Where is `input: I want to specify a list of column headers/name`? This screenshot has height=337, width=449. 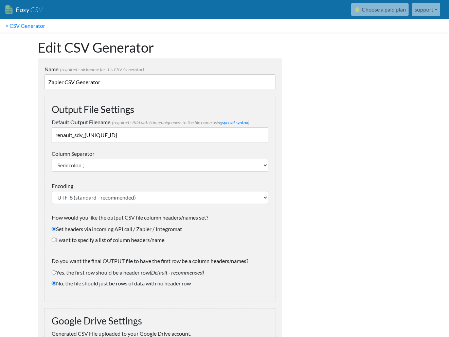
input: I want to specify a list of column headers/name is located at coordinates (54, 240).